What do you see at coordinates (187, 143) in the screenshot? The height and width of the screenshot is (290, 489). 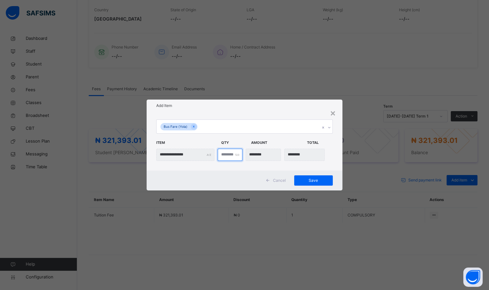 I see `span: Item` at bounding box center [187, 143].